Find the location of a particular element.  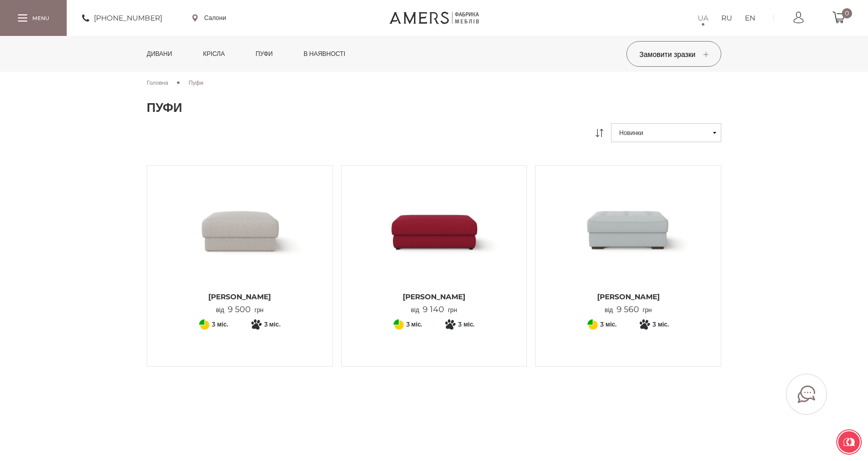

span: 9 140 is located at coordinates (434, 309).